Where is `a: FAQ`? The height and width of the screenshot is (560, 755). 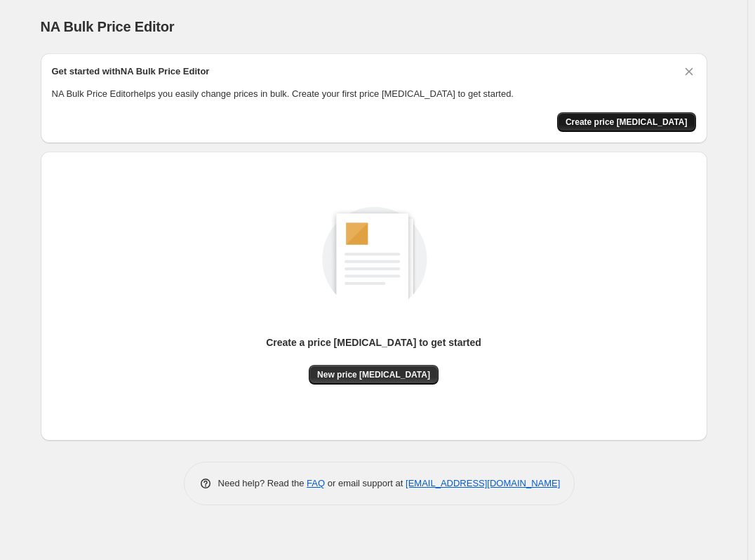
a: FAQ is located at coordinates (316, 482).